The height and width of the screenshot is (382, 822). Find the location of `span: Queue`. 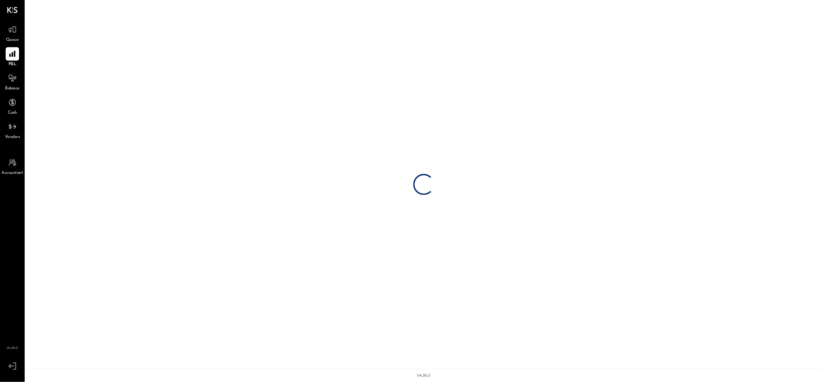

span: Queue is located at coordinates (12, 40).